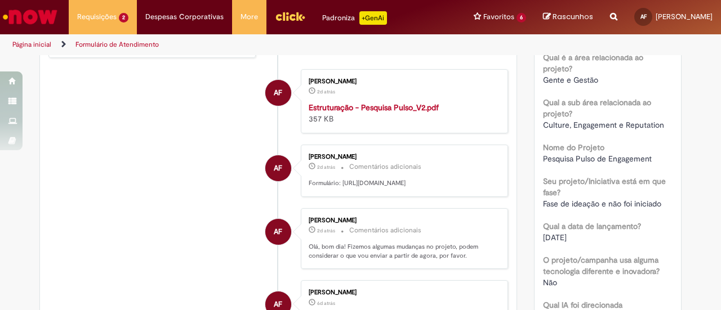 This screenshot has width=721, height=310. What do you see at coordinates (582, 305) in the screenshot?
I see `b: Qual IA foi direcionada` at bounding box center [582, 305].